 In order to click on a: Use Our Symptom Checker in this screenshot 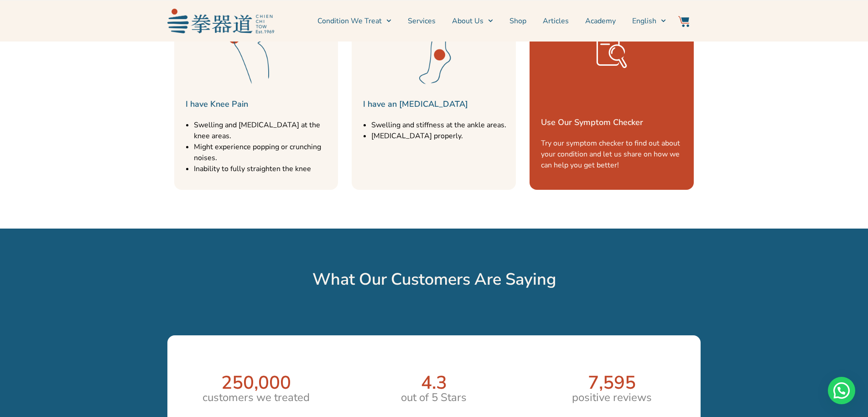, I will do `click(592, 122)`.